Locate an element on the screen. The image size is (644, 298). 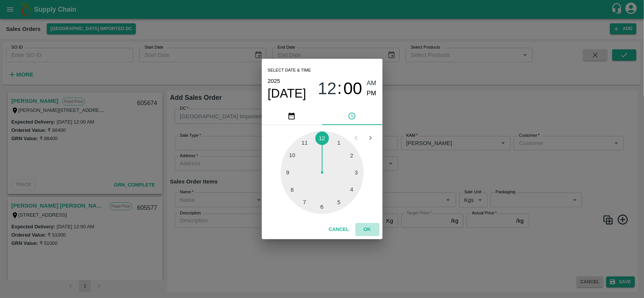
span: AM is located at coordinates (372, 83).